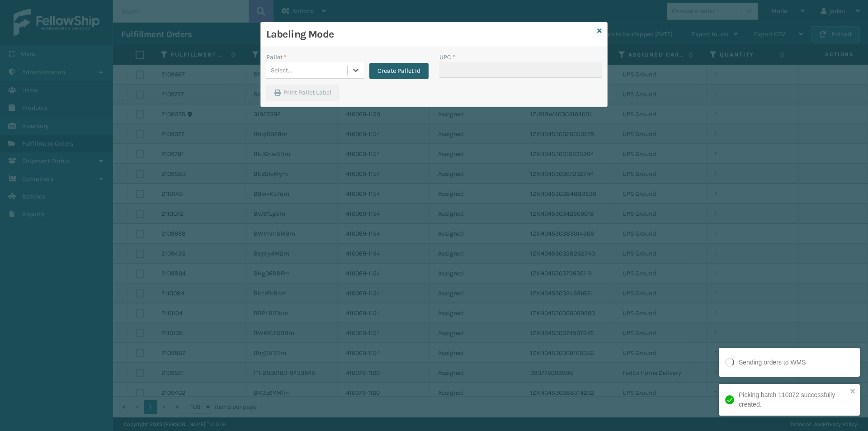  I want to click on button: Print Pallet Label, so click(303, 93).